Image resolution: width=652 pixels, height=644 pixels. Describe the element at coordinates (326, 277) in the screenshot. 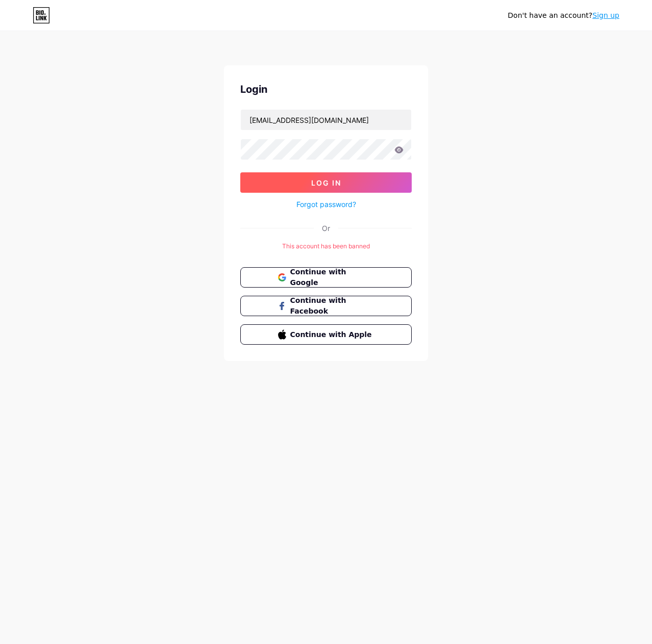

I see `a: Continue with Google` at that location.